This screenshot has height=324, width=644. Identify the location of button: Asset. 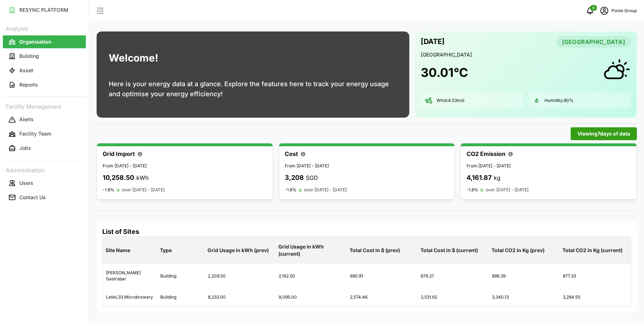
(44, 71).